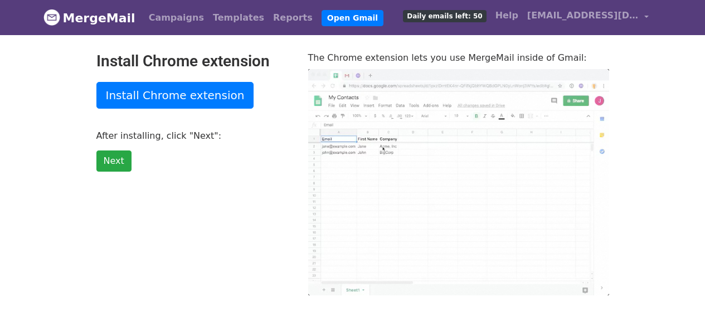 The width and height of the screenshot is (705, 326). What do you see at coordinates (444, 16) in the screenshot?
I see `span: Daily emails left: 50` at bounding box center [444, 16].